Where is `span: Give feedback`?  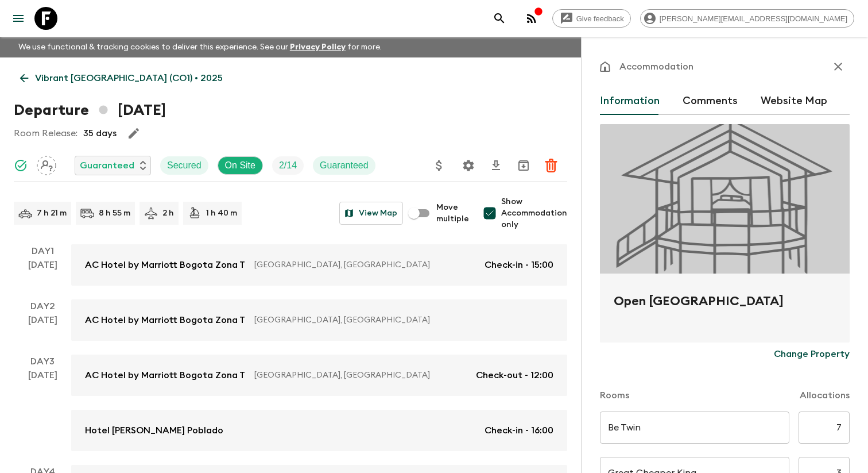 span: Give feedback is located at coordinates (600, 18).